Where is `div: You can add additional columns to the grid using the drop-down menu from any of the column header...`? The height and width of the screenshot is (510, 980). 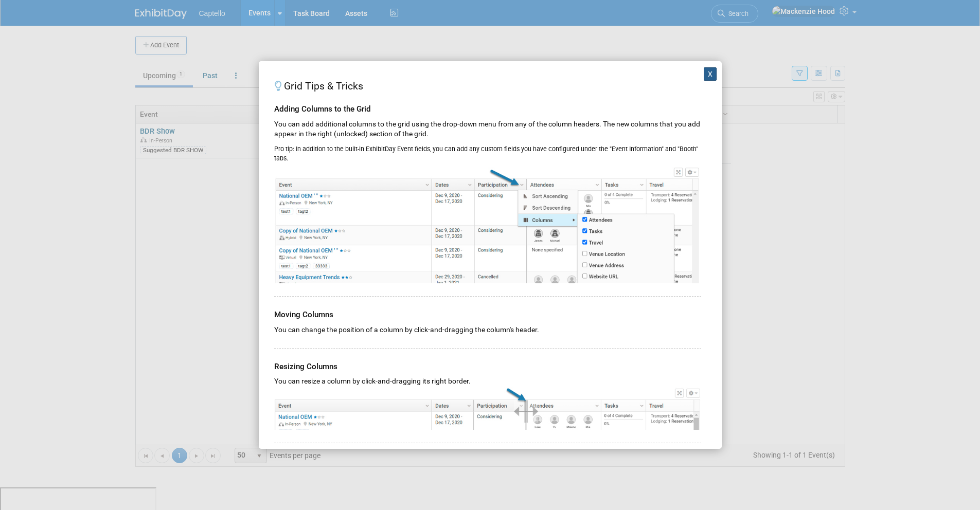
div: You can add additional columns to the grid using the drop-down menu from any of the column header... is located at coordinates (487, 128).